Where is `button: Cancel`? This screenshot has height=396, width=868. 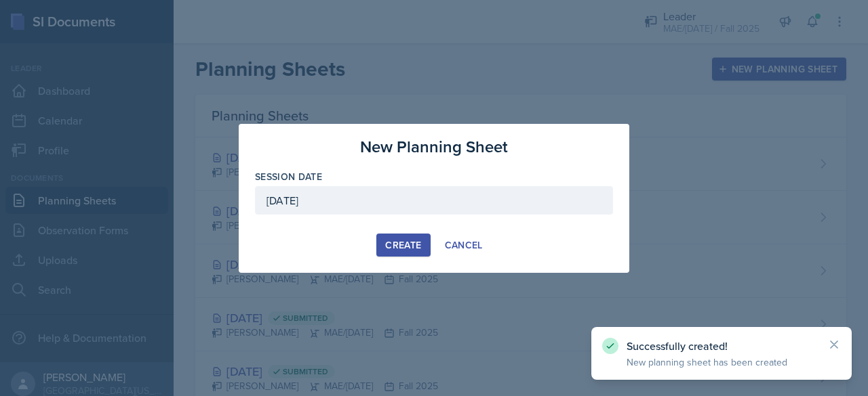 button: Cancel is located at coordinates (463, 245).